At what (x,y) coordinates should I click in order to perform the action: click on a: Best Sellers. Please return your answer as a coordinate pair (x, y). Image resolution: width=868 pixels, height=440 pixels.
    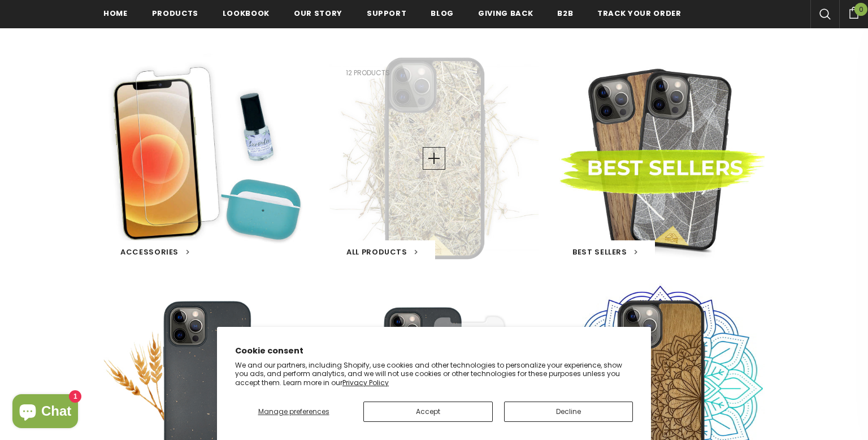
    Looking at the image, I should click on (605, 252).